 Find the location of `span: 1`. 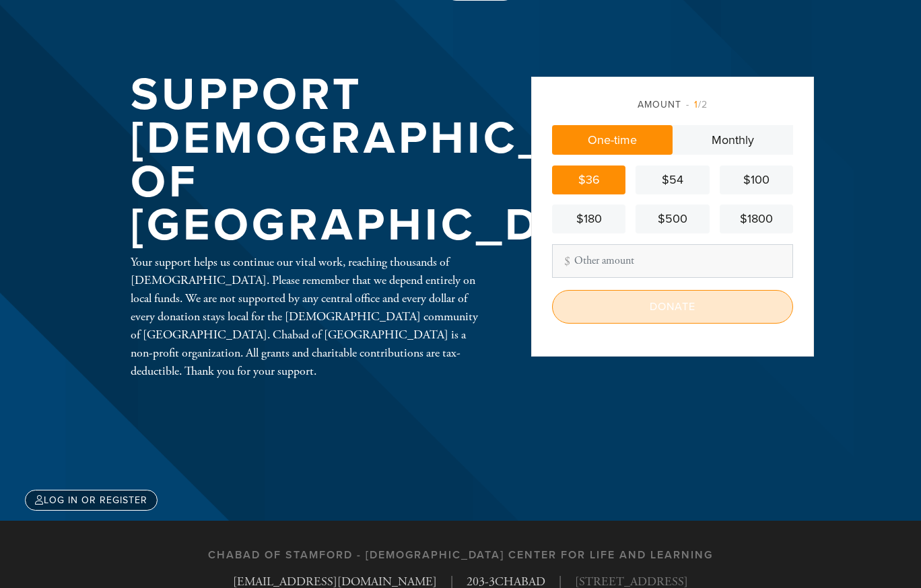

span: 1 is located at coordinates (697, 104).